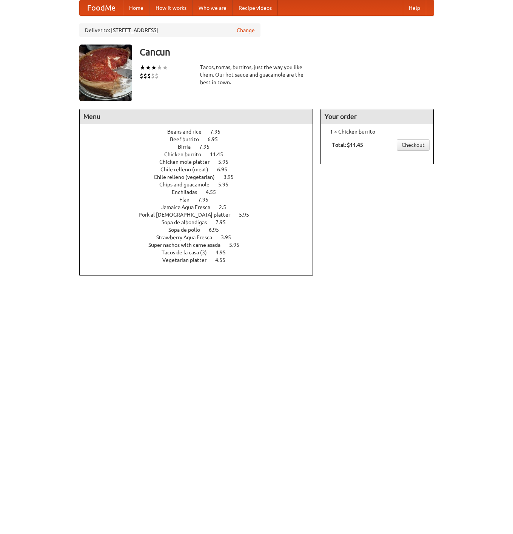 This screenshot has height=534, width=513. I want to click on a: Change, so click(246, 30).